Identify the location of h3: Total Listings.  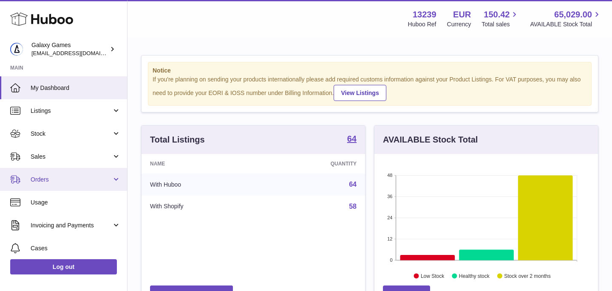
(177, 140).